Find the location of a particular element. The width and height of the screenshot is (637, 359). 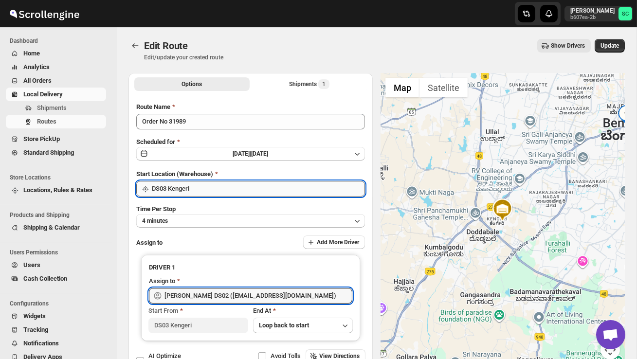

span: Add More Driver is located at coordinates (338, 242).